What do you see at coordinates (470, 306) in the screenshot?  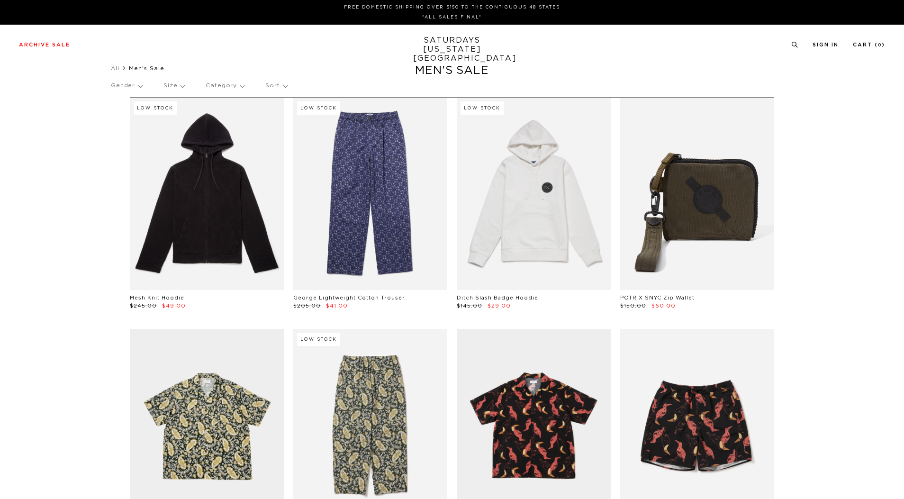 I see `span: $145.00` at bounding box center [470, 306].